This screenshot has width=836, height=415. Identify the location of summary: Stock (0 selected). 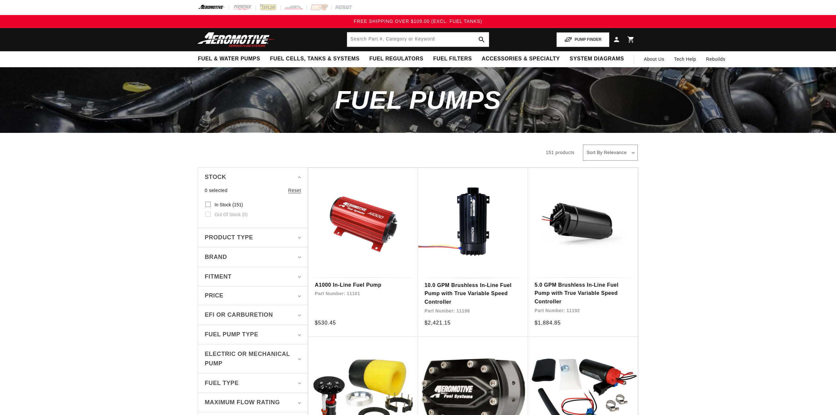
(253, 177).